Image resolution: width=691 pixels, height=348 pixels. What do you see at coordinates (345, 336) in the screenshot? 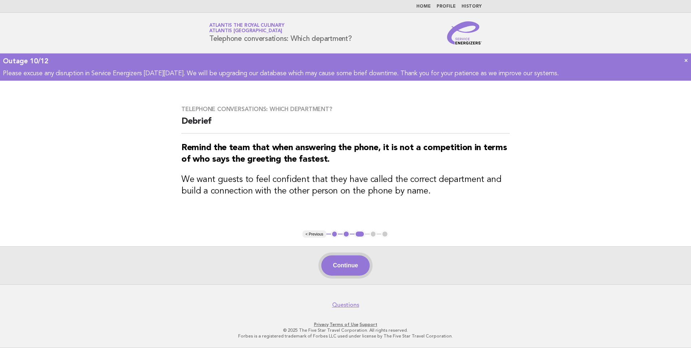
I see `p: Forbes is a registered trademark of Forbes LLC used under license by The Five Star Travel Corpora...` at bounding box center [345, 336].